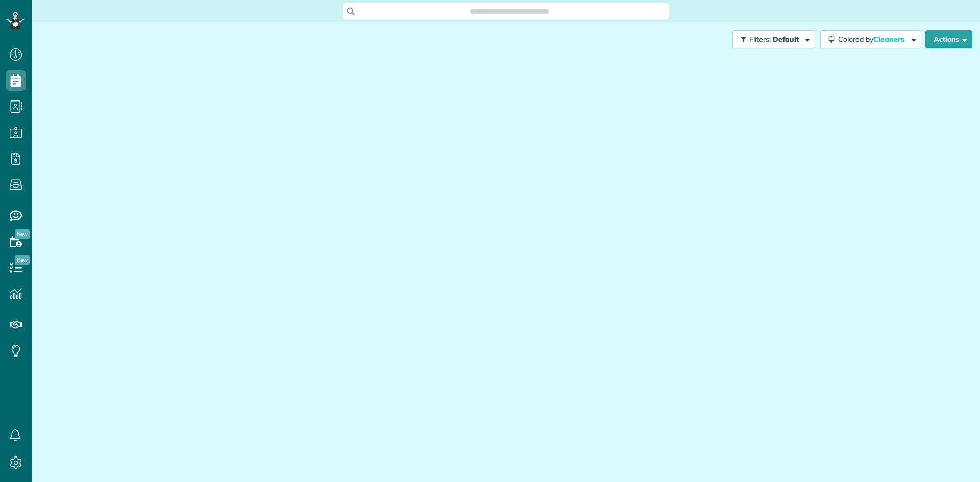 The image size is (980, 482). Describe the element at coordinates (771, 39) in the screenshot. I see `a: Filters: Default` at that location.